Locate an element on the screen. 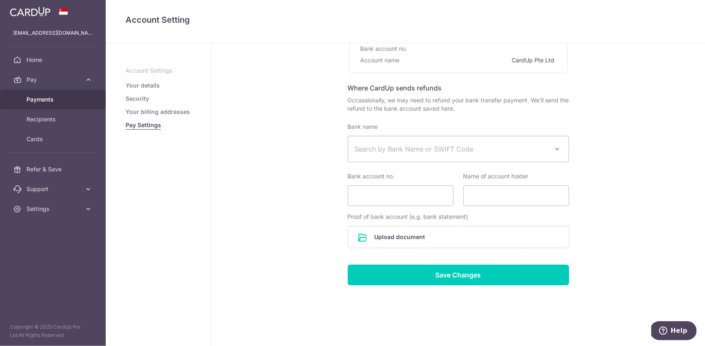 The image size is (705, 346). p: Account Settings is located at coordinates (158, 71).